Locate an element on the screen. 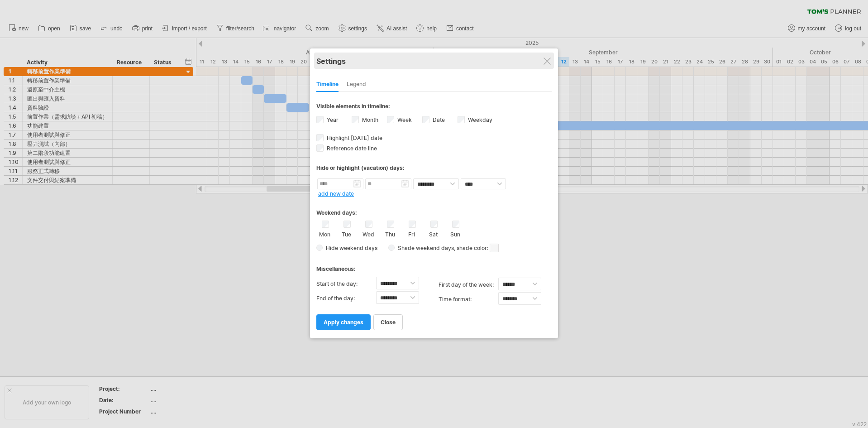 This screenshot has width=868, height=428. label: Weekday is located at coordinates (479, 119).